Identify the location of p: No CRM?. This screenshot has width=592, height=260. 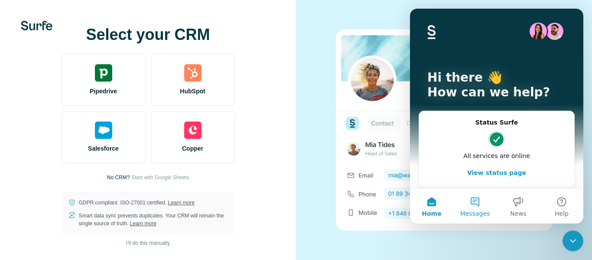
(118, 177).